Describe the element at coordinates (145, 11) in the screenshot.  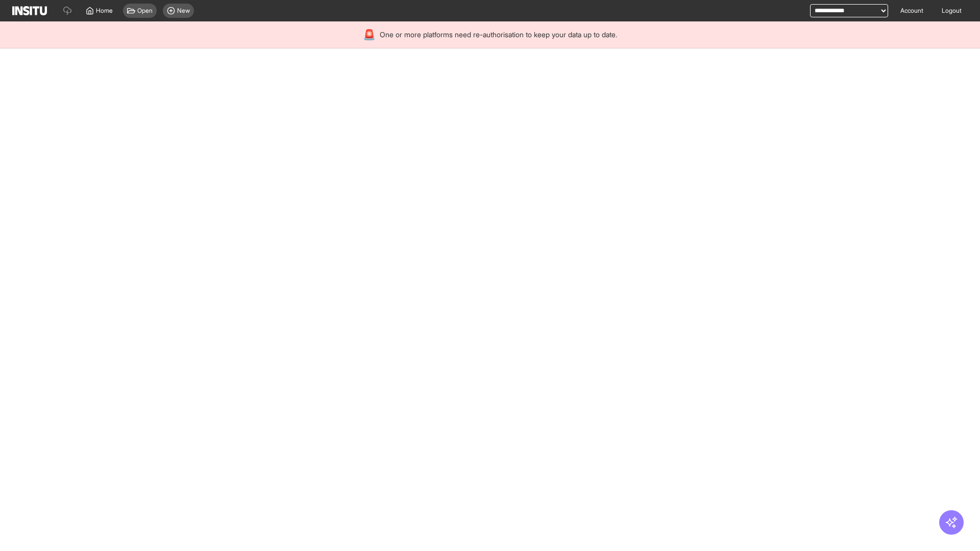
I see `span: Open` at that location.